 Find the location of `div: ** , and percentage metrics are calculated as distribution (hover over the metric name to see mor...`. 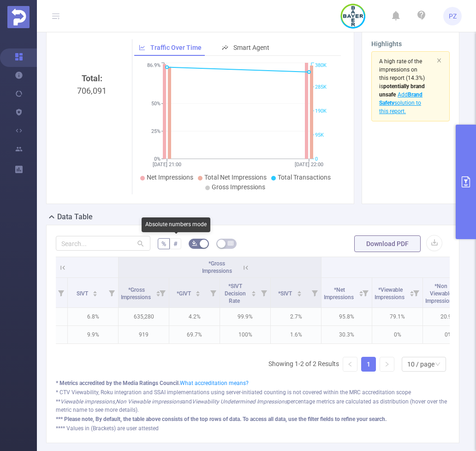

div: ** , and percentage metrics are calculated as distribution (hover over the metric name to see mor... is located at coordinates (253, 405).